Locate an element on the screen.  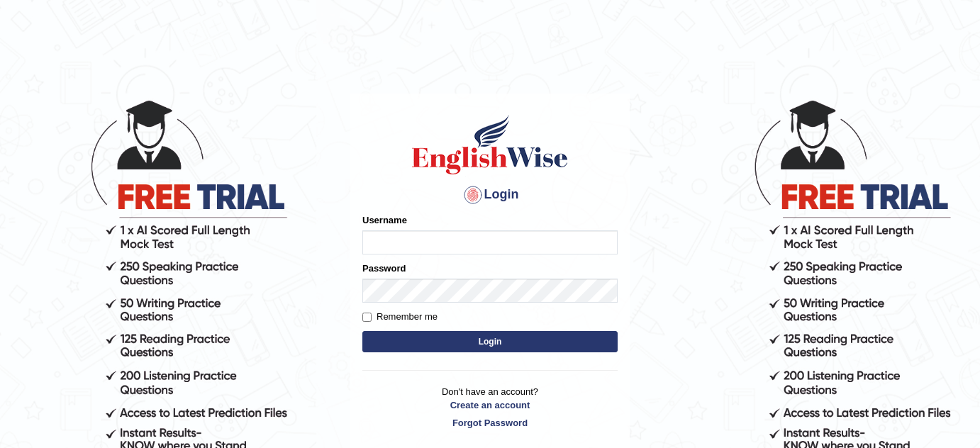
a: Create an account is located at coordinates (490, 405).